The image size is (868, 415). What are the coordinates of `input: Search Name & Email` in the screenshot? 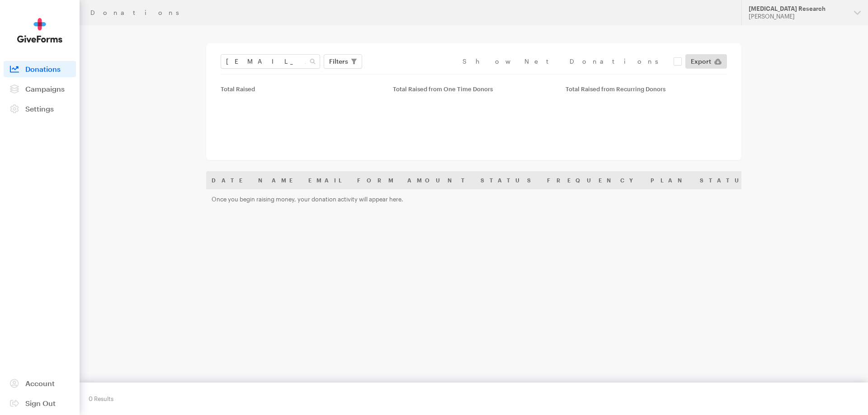 It's located at (270, 62).